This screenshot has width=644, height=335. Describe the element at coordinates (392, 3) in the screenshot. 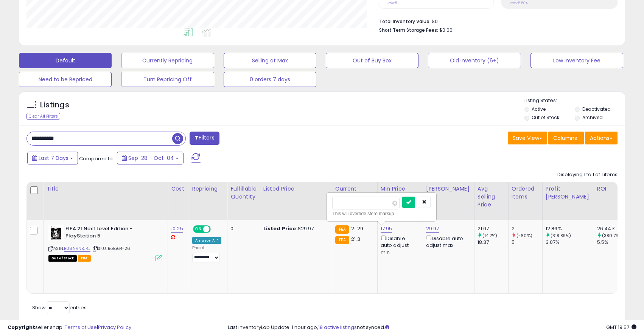

I see `small: Prev: 5` at that location.